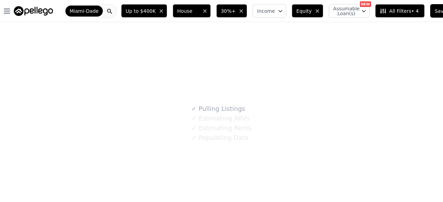 The height and width of the screenshot is (202, 443). What do you see at coordinates (266, 11) in the screenshot?
I see `span: Income` at bounding box center [266, 11].